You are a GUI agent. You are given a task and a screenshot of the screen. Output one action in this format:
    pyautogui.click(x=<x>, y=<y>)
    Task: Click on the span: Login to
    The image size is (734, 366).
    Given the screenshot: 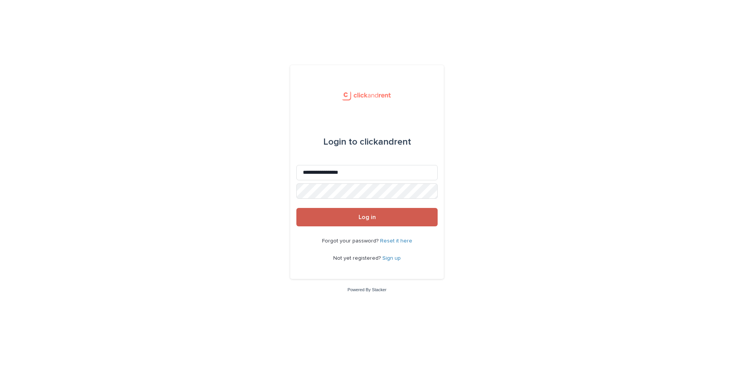 What is the action you would take?
    pyautogui.click(x=340, y=142)
    